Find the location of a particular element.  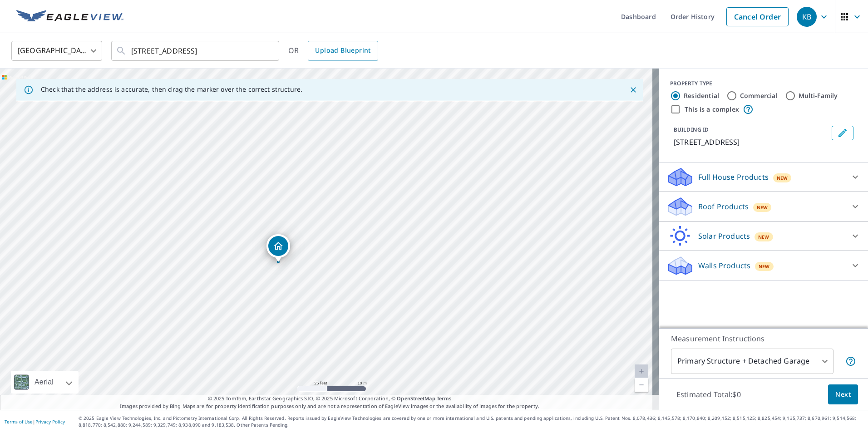

a: Current Level 20, Zoom Out is located at coordinates (641, 385).